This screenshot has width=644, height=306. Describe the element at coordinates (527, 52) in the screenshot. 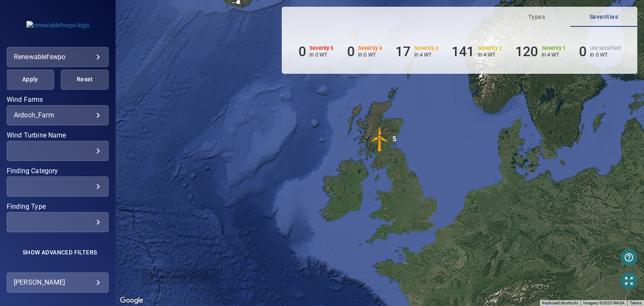

I see `h6: 120` at that location.